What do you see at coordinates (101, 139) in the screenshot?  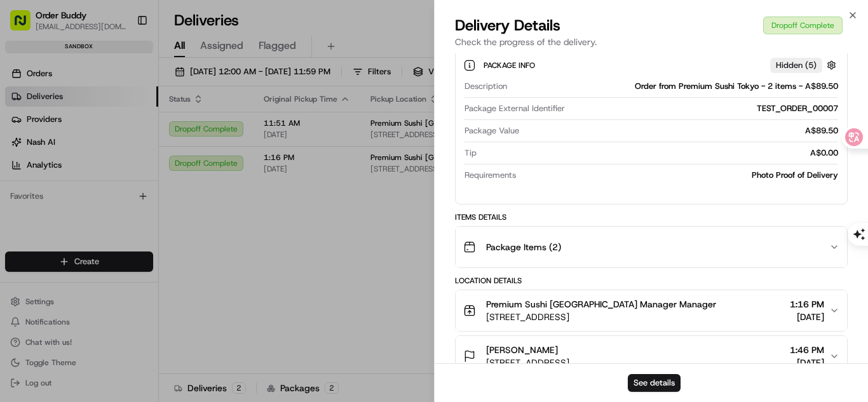 I see `div: We're available if you need us!` at bounding box center [101, 139].